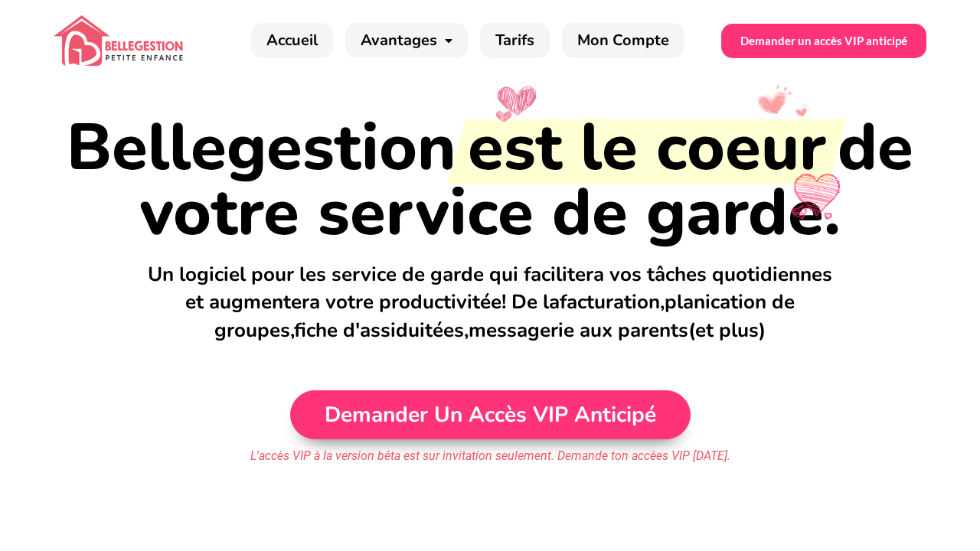 This screenshot has width=980, height=551. Describe the element at coordinates (515, 41) in the screenshot. I see `a: Tarifs` at that location.